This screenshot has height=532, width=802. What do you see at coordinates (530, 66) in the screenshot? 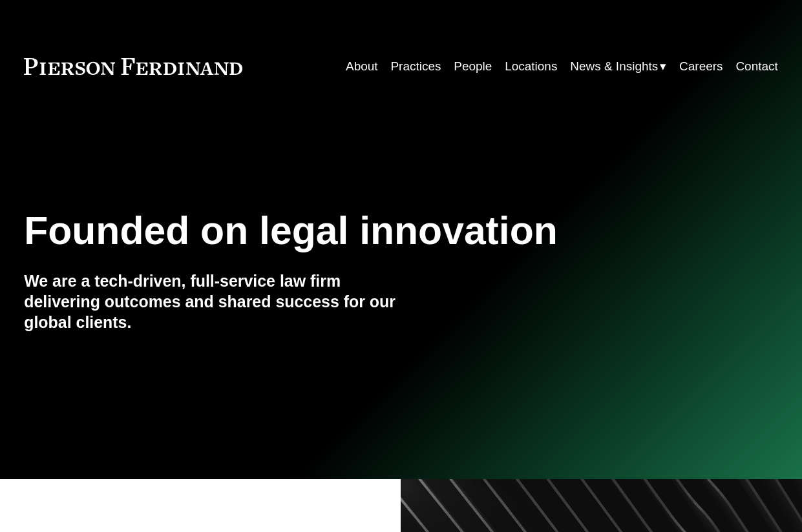
I see `a: Locations` at bounding box center [530, 66].